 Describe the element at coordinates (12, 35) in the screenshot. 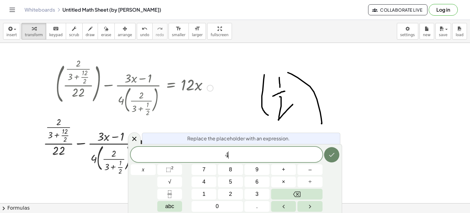

I see `span: insert` at that location.